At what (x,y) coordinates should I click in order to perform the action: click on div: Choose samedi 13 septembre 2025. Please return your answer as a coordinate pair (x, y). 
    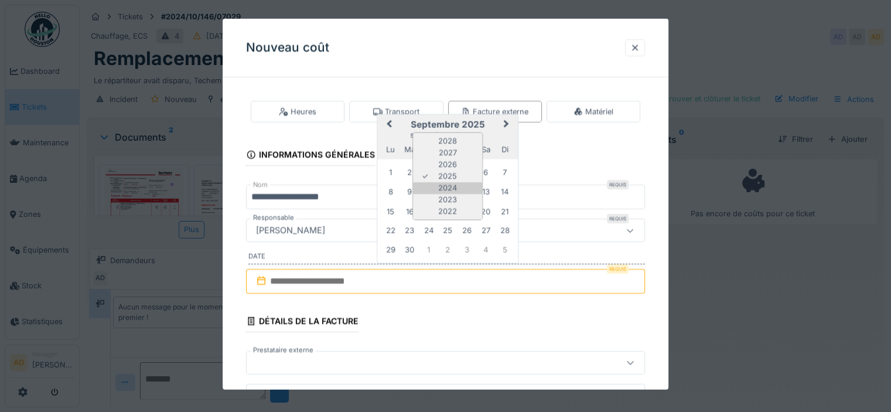
    Looking at the image, I should click on (486, 191).